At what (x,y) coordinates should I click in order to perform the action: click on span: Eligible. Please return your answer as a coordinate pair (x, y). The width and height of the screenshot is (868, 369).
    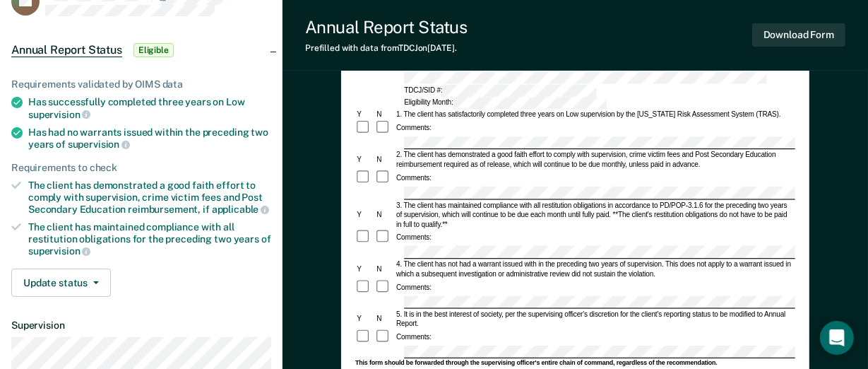
    Looking at the image, I should click on (153, 50).